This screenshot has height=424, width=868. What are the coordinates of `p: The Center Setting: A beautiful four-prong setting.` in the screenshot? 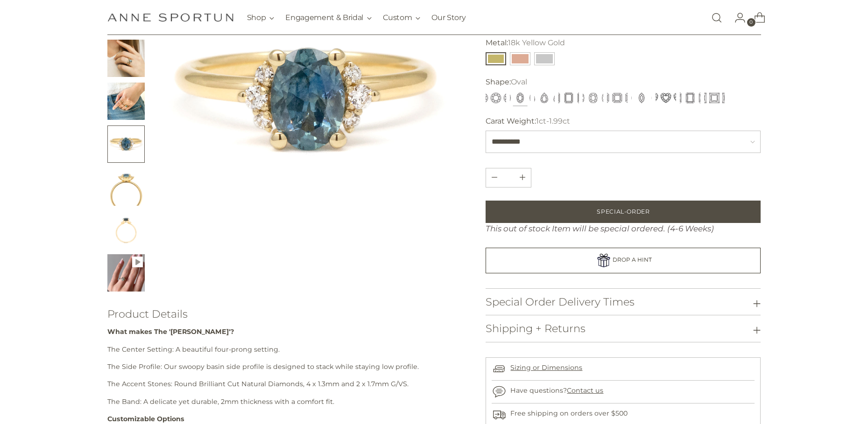 It's located at (283, 349).